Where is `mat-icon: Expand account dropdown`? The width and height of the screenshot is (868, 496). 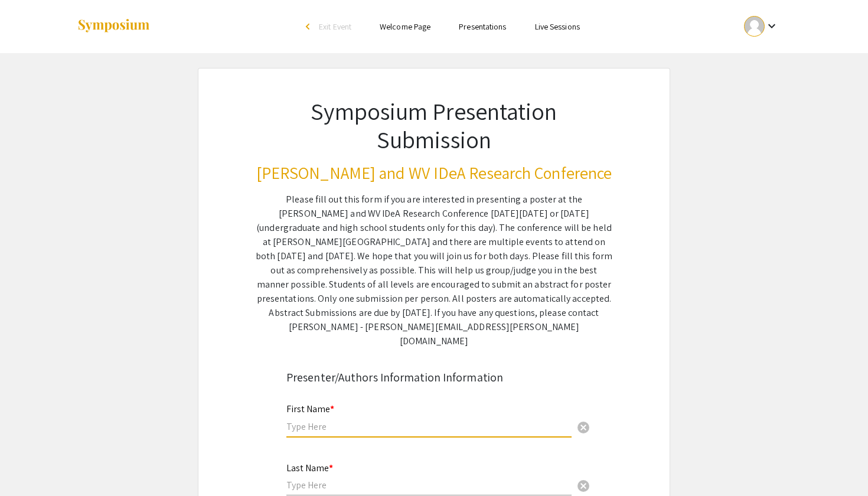 mat-icon: Expand account dropdown is located at coordinates (772, 26).